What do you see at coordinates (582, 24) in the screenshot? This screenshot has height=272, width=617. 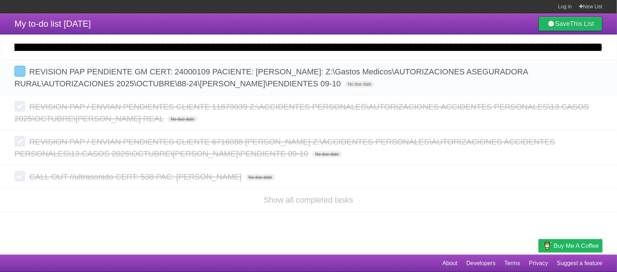 I see `b: This List` at bounding box center [582, 24].